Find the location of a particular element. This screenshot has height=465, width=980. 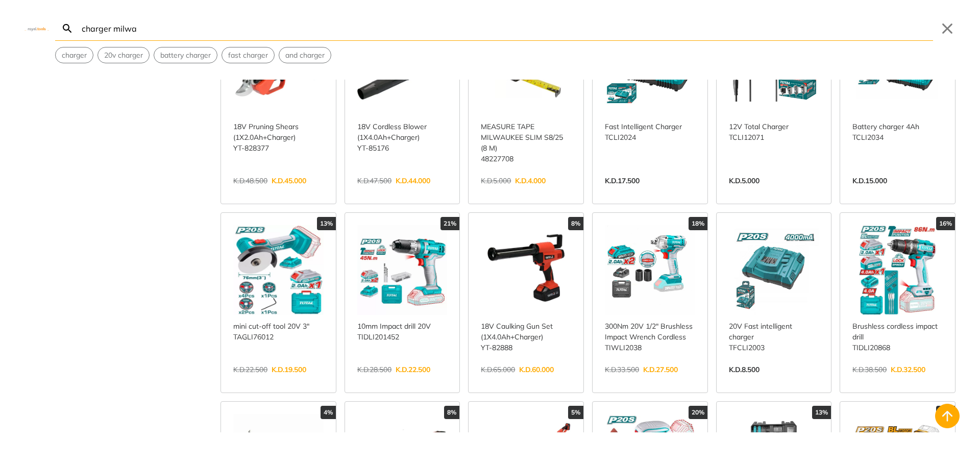

svg: Search is located at coordinates (67, 29).